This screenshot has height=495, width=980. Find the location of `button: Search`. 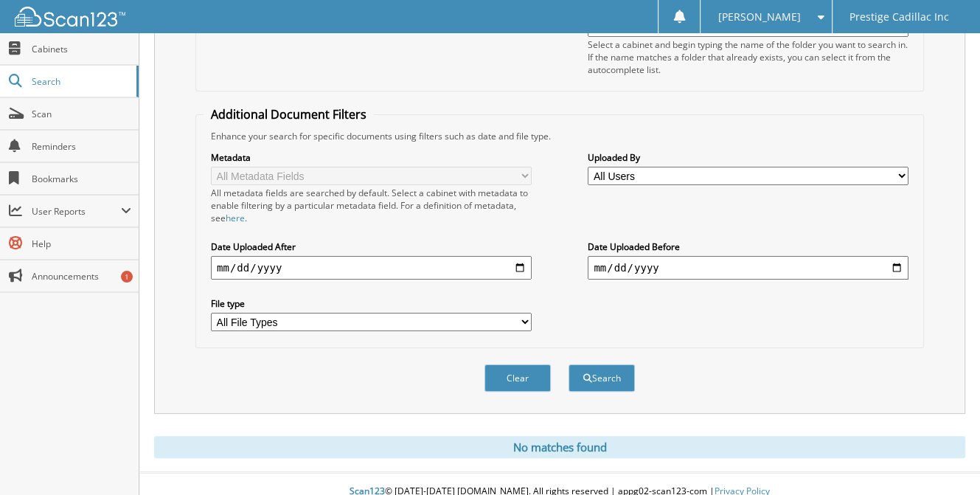

button: Search is located at coordinates (602, 378).